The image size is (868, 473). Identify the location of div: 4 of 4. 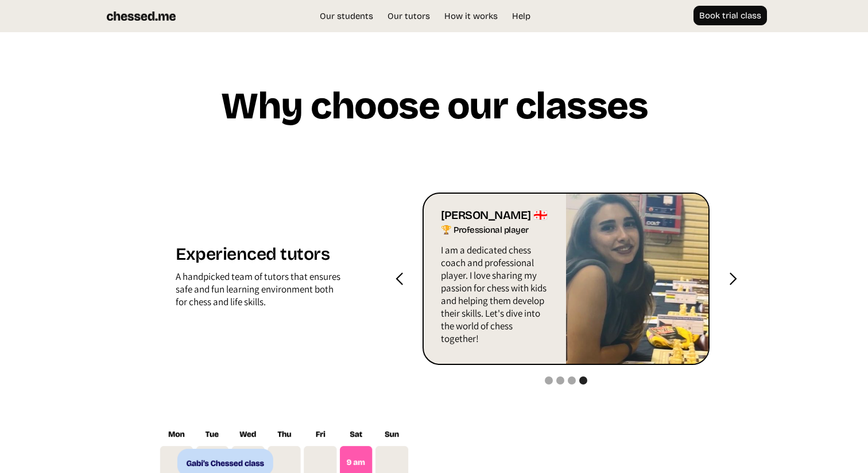
(566, 279).